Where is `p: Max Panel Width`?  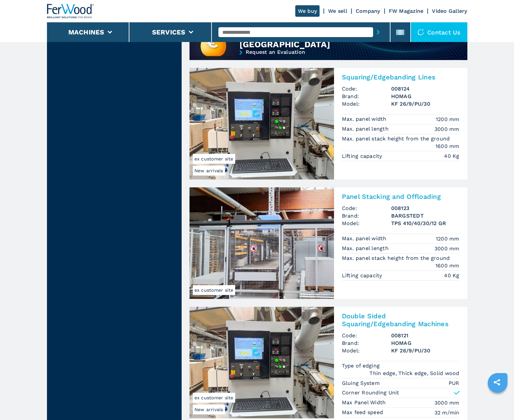 p: Max Panel Width is located at coordinates (365, 403).